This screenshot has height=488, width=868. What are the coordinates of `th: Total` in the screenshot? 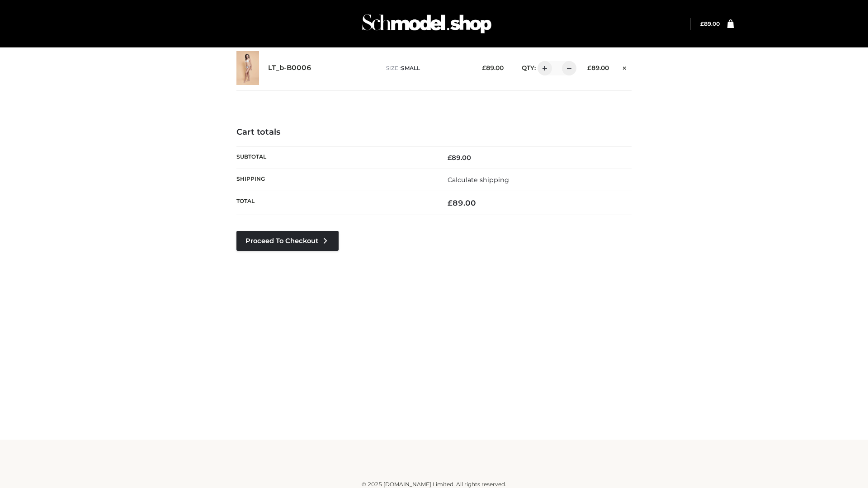 It's located at (335, 203).